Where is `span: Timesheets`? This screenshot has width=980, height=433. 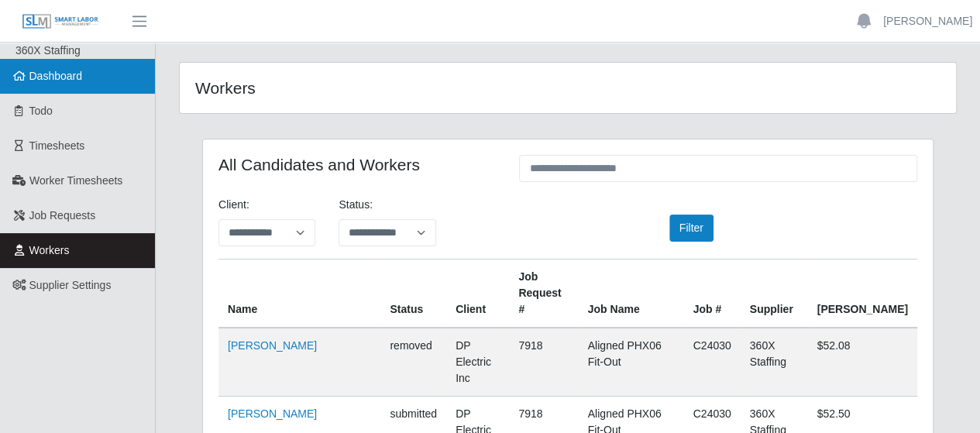 span: Timesheets is located at coordinates (58, 146).